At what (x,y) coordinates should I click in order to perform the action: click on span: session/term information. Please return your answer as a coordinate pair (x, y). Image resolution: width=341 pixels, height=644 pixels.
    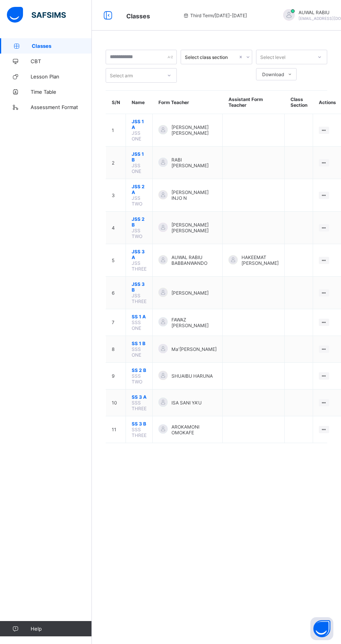
    Looking at the image, I should click on (215, 15).